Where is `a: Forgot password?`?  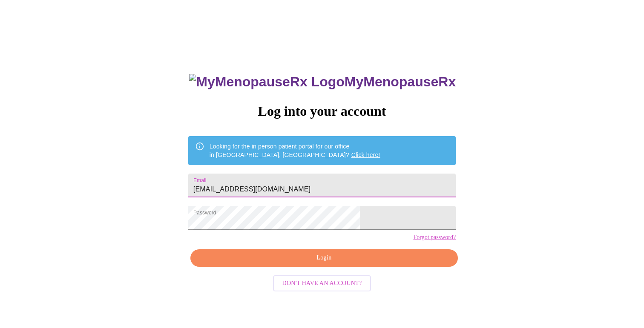 a: Forgot password? is located at coordinates (434, 237).